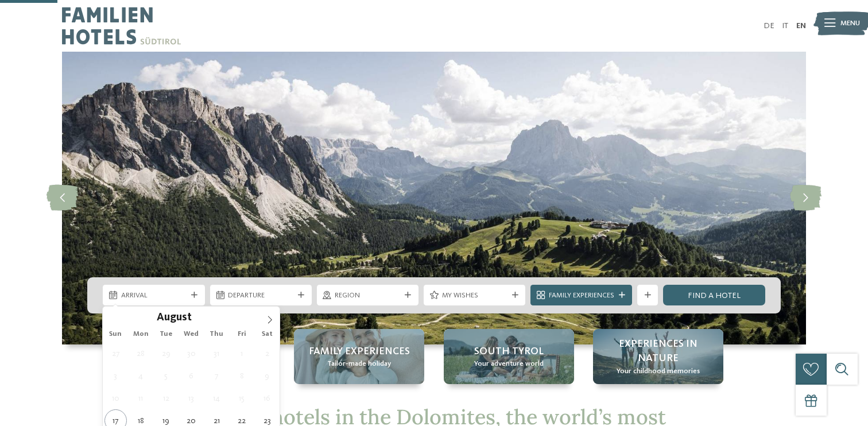 Image resolution: width=868 pixels, height=426 pixels. I want to click on span: July 27, 2025, so click(115, 353).